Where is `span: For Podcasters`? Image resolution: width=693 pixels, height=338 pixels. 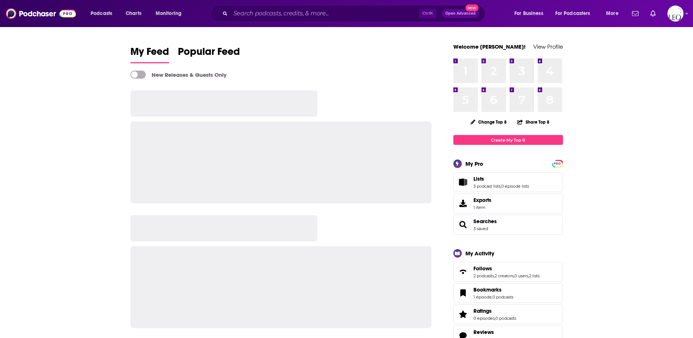 span: For Podcasters is located at coordinates (573, 14).